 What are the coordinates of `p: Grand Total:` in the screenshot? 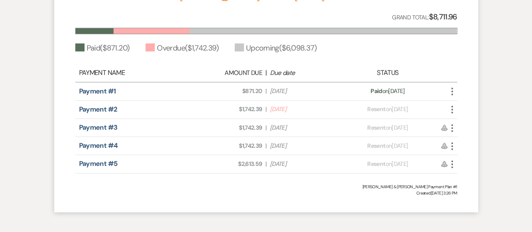 It's located at (424, 17).